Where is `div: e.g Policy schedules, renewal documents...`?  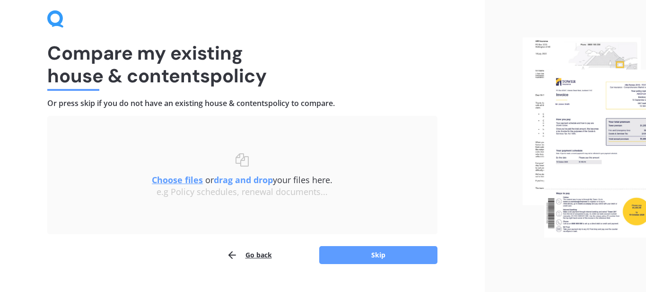 div: e.g Policy schedules, renewal documents... is located at coordinates (242, 192).